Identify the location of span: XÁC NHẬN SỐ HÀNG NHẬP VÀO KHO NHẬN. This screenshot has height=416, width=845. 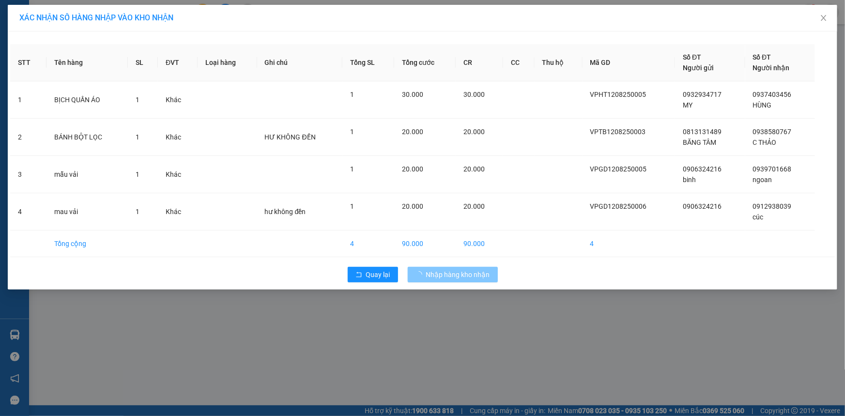
(96, 17).